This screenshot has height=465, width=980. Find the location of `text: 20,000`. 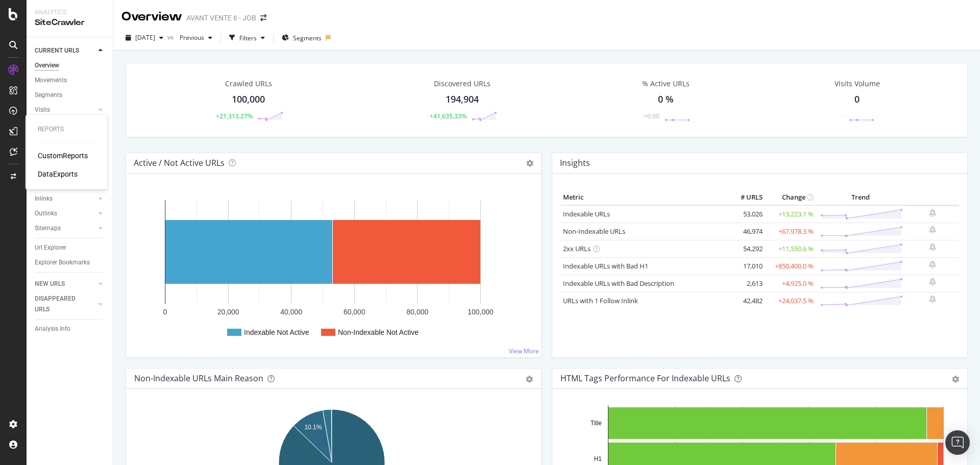

text: 20,000 is located at coordinates (228, 312).